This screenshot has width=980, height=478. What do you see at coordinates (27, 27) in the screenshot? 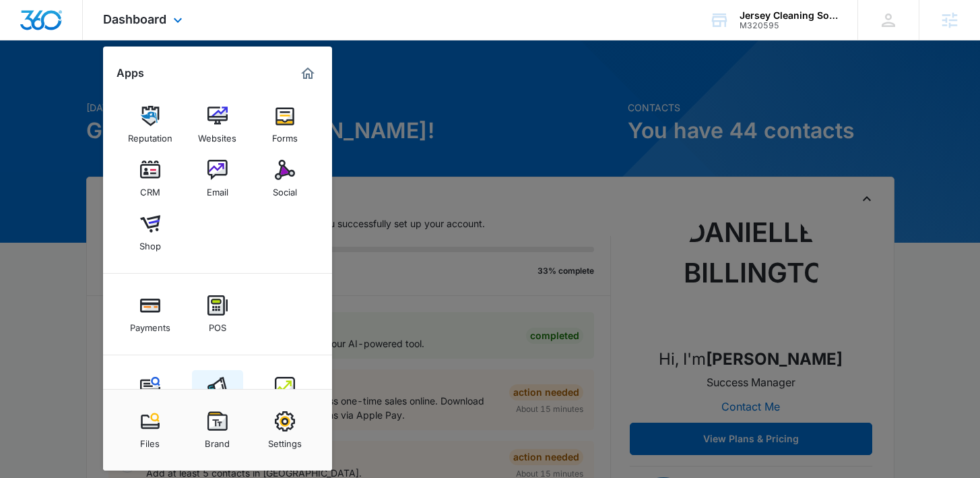
I see `img: logo_orange.svg` at bounding box center [27, 27].